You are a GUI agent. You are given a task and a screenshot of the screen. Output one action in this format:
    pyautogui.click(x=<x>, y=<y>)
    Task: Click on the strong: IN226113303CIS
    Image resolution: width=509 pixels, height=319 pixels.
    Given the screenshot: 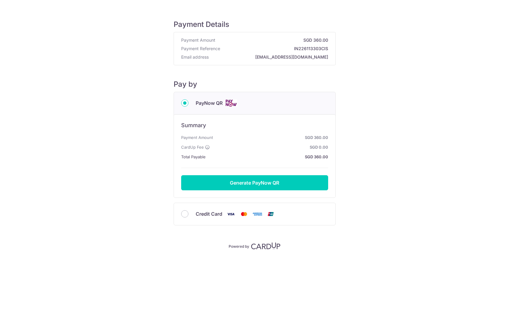 What is the action you would take?
    pyautogui.click(x=275, y=49)
    